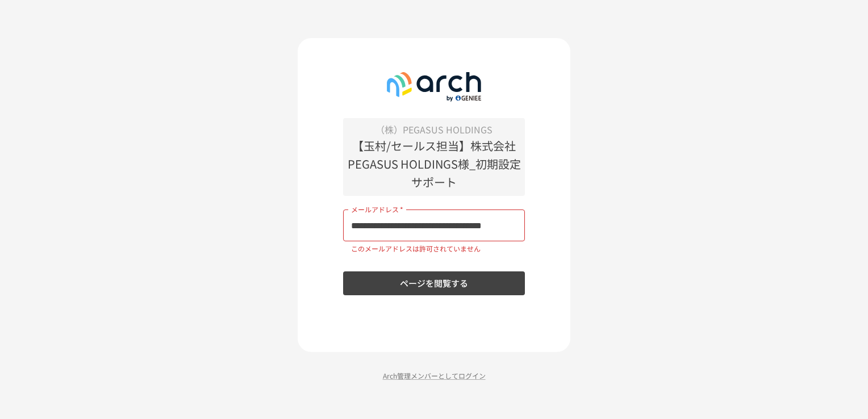 The height and width of the screenshot is (419, 868). I want to click on p: Arch管理メンバーとしてログイン, so click(434, 375).